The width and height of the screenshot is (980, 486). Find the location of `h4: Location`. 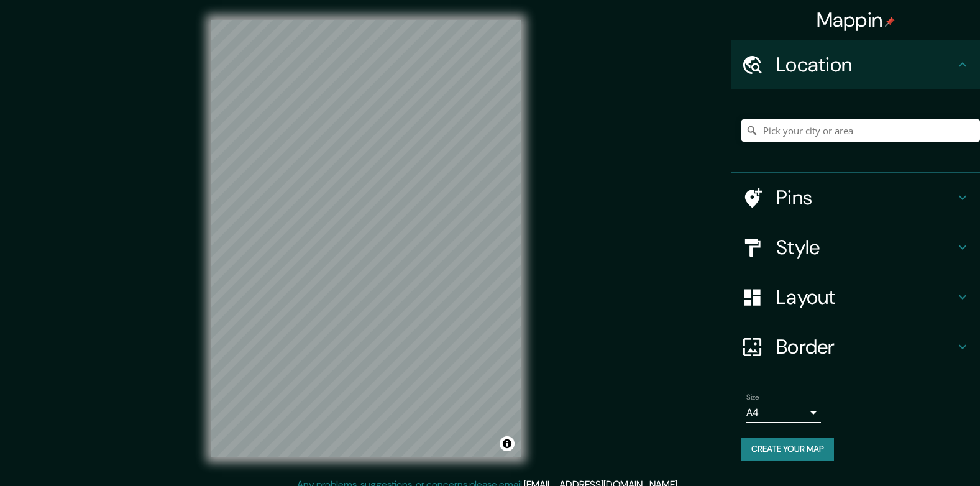

h4: Location is located at coordinates (865, 65).